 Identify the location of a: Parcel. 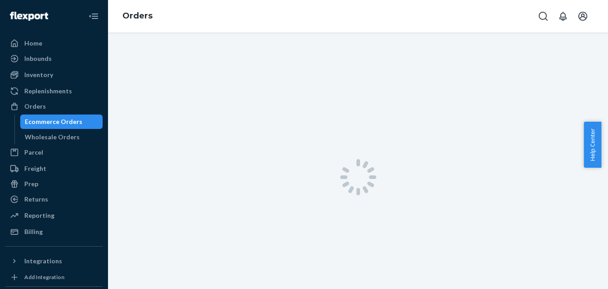
(54, 152).